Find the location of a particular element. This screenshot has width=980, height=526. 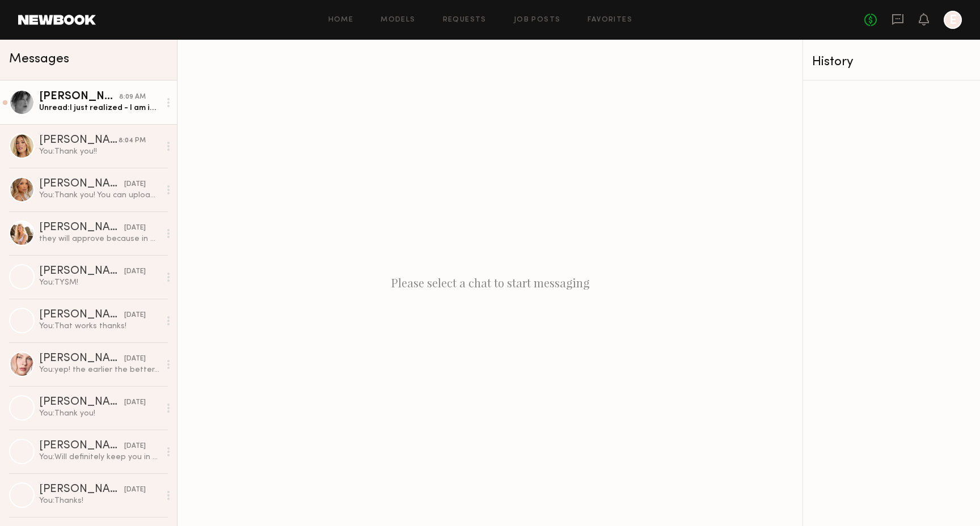

div: Please select a chat to start messaging is located at coordinates (490, 283).